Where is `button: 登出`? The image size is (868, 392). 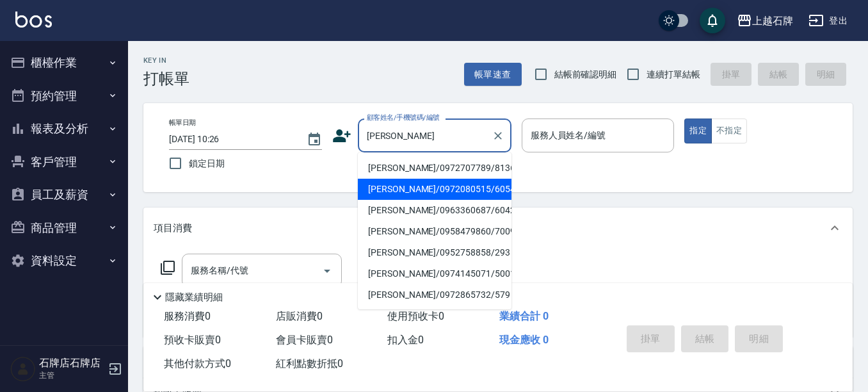
button: 登出 is located at coordinates (828, 21).